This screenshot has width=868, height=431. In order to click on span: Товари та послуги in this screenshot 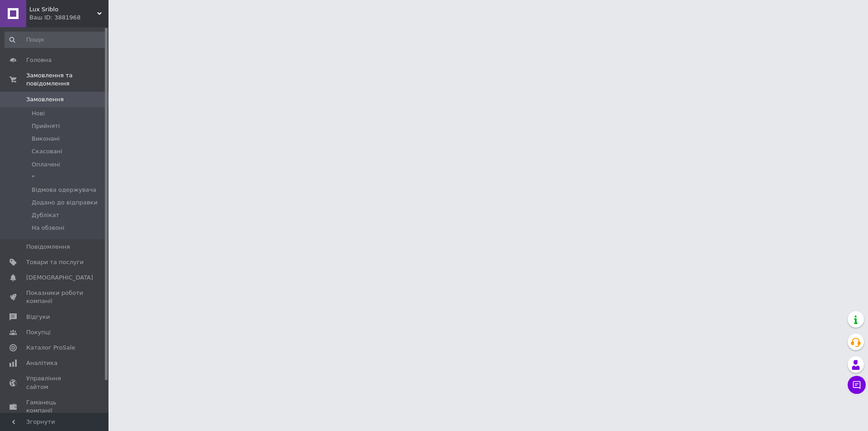, I will do `click(55, 262)`.